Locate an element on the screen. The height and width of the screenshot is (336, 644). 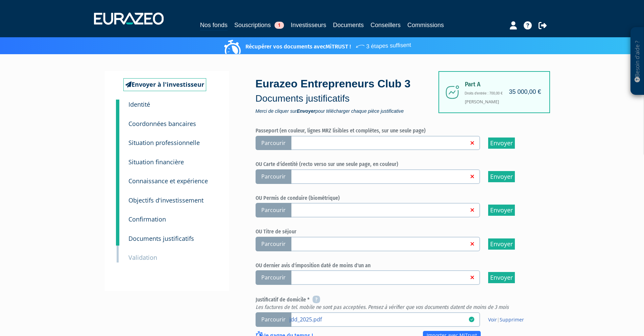
a: Documents is located at coordinates (348, 25).